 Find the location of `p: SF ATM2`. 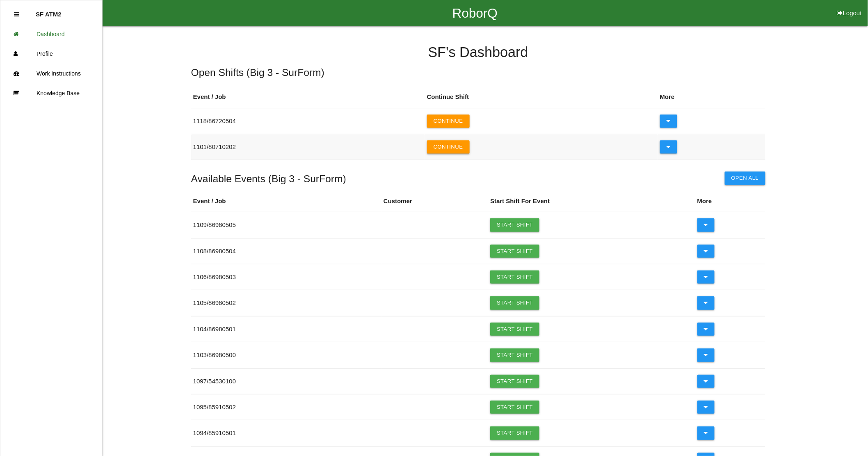

p: SF ATM2 is located at coordinates (49, 11).